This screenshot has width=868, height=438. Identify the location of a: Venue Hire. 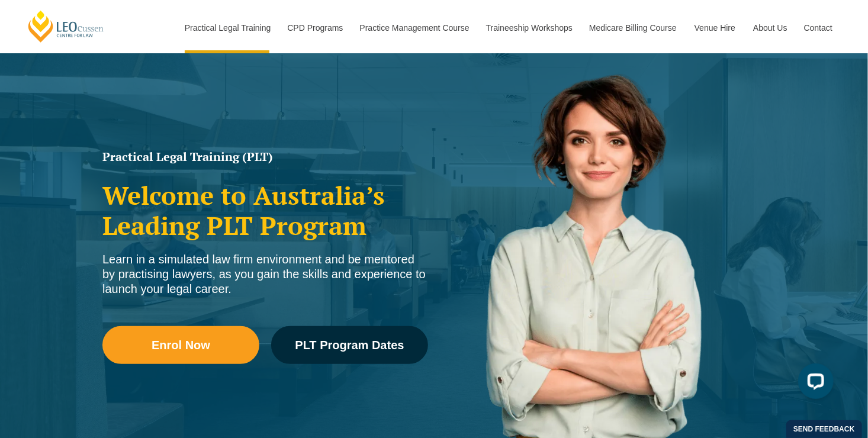
(715, 28).